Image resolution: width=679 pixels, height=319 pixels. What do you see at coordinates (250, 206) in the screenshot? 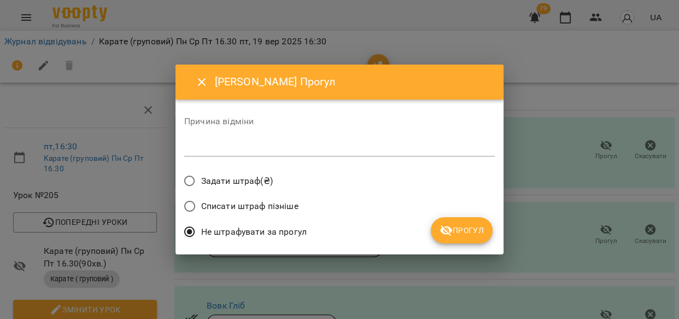
I see `span: Списати штраф пізніше` at bounding box center [250, 206].